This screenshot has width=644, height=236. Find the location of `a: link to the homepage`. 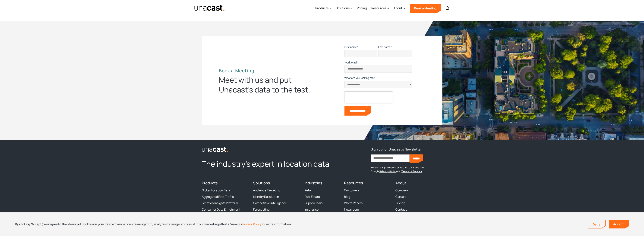

a: link to the homepage is located at coordinates (271, 149).